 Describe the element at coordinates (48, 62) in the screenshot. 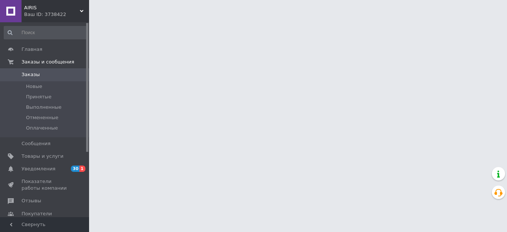

I see `span: Заказы и сообщения` at that location.